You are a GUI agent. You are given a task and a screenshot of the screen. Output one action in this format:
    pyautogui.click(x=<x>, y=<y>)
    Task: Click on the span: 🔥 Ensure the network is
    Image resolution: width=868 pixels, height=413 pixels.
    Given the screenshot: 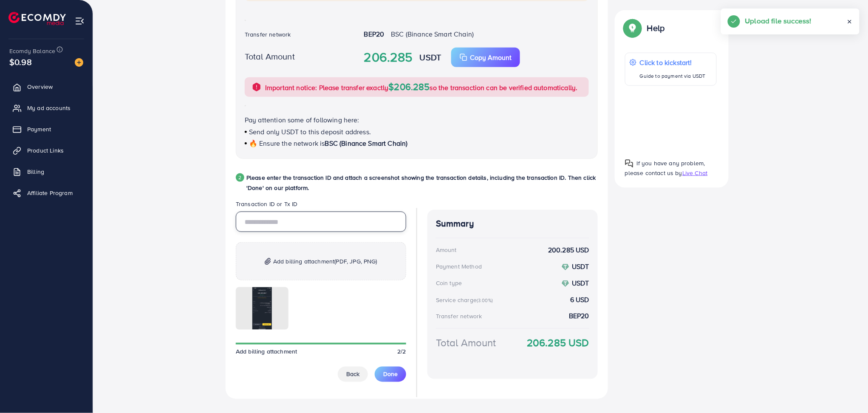 What is the action you would take?
    pyautogui.click(x=287, y=144)
    